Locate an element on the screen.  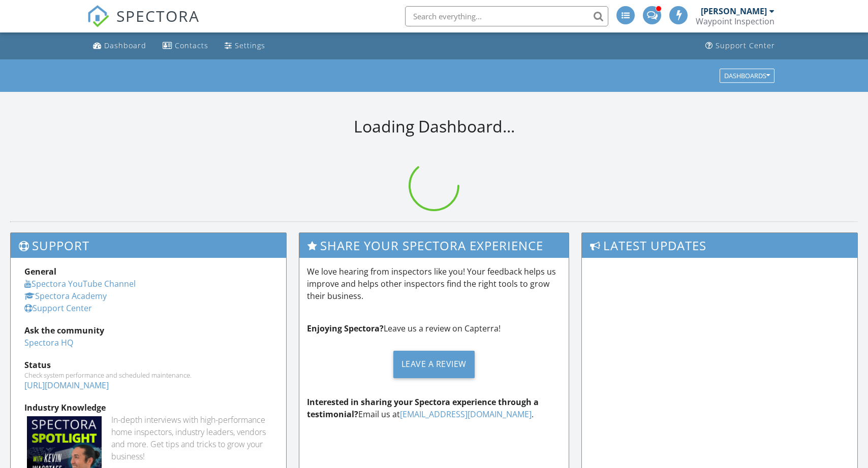
div: Check system performance and scheduled maintenance. is located at coordinates (148, 375).